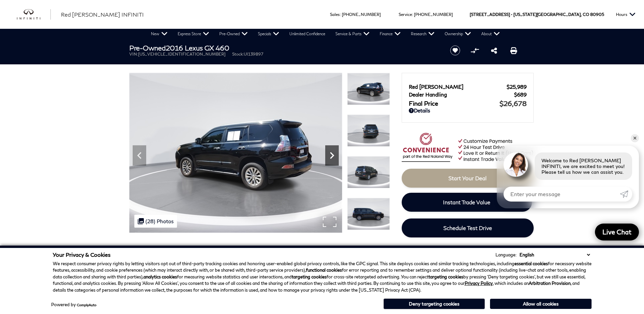  What do you see at coordinates (193, 34) in the screenshot?
I see `a: Express Store` at bounding box center [193, 34].